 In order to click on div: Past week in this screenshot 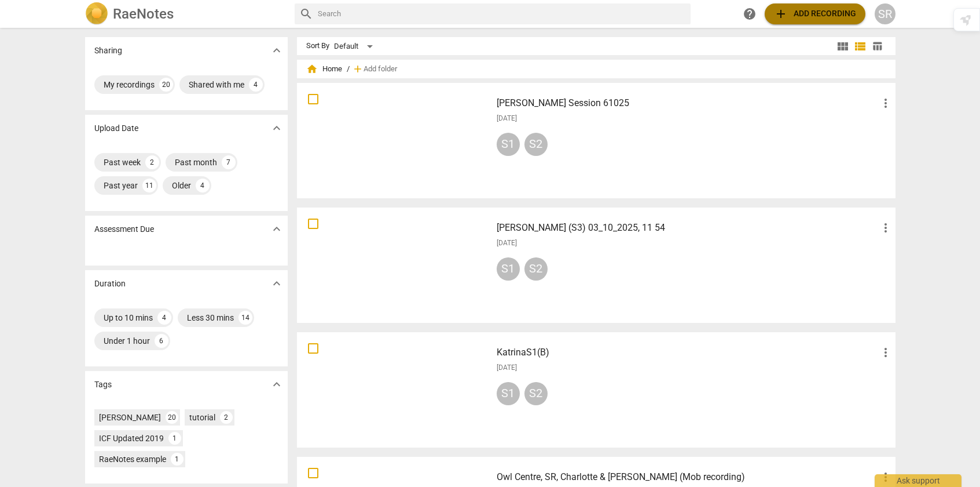, I will do `click(122, 162)`.